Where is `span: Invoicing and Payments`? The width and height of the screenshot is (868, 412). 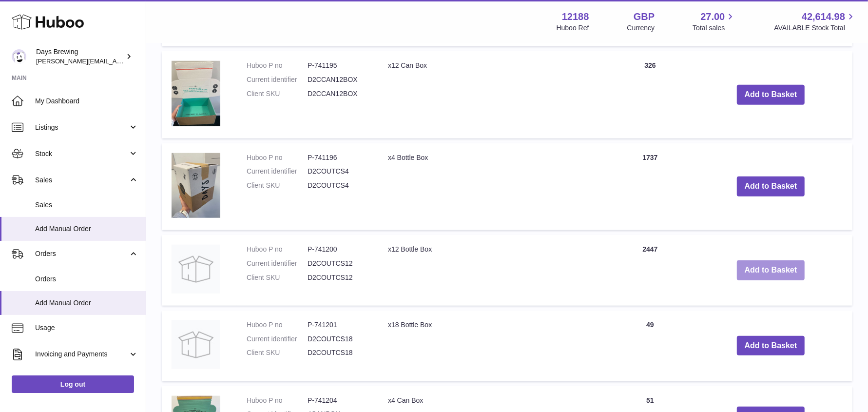 span: Invoicing and Payments is located at coordinates (81, 354).